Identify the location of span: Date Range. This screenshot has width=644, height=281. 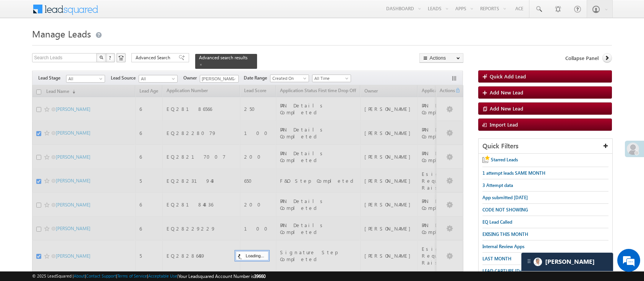
(257, 78).